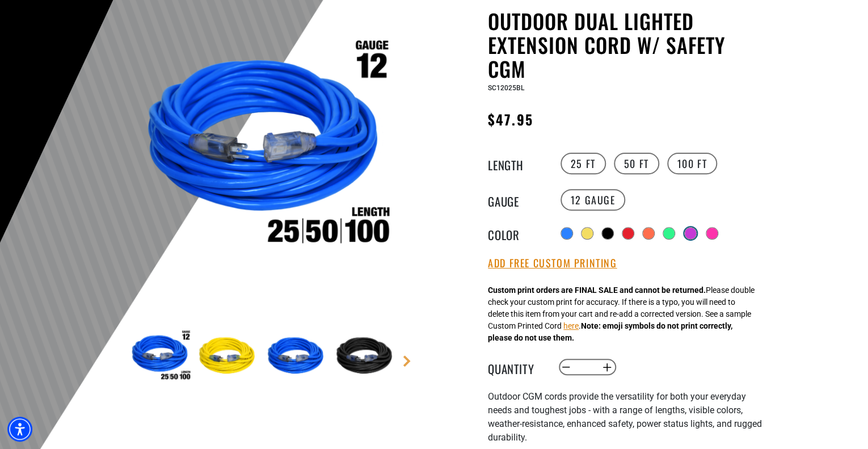 This screenshot has height=449, width=868. I want to click on strong: Note: emoji symbols do not print correctly, please do not use them., so click(610, 332).